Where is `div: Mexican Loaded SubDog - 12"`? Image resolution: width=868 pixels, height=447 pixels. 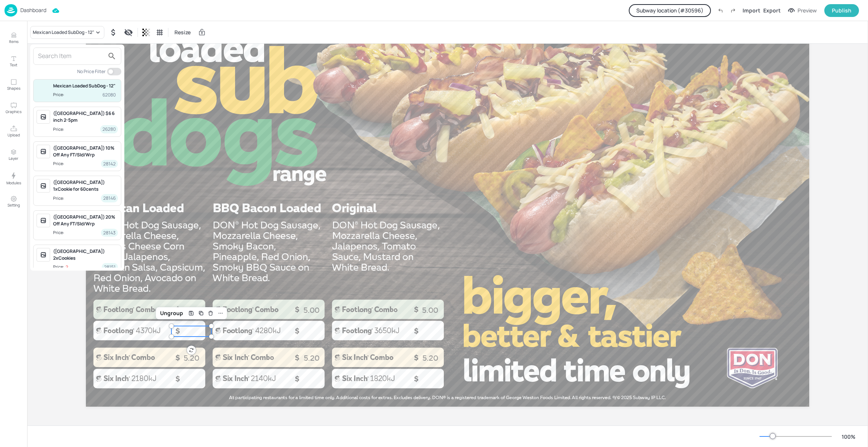 div: Mexican Loaded SubDog - 12" is located at coordinates (86, 86).